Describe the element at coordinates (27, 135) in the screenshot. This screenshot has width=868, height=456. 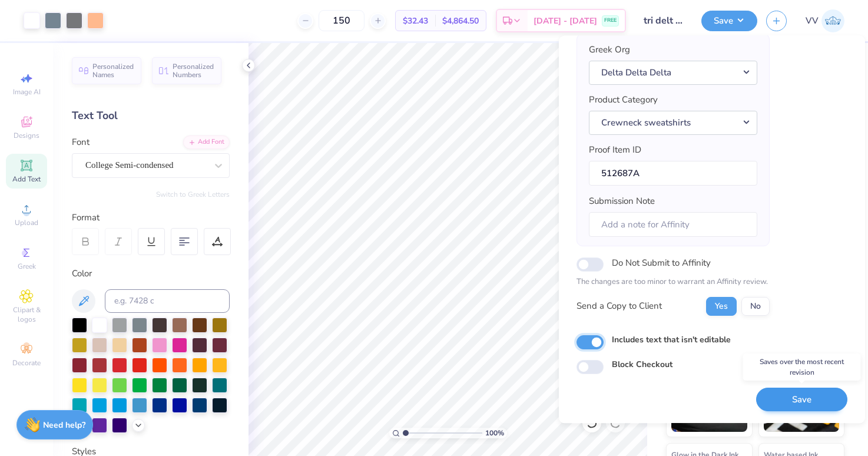
I see `span: Designs` at that location.